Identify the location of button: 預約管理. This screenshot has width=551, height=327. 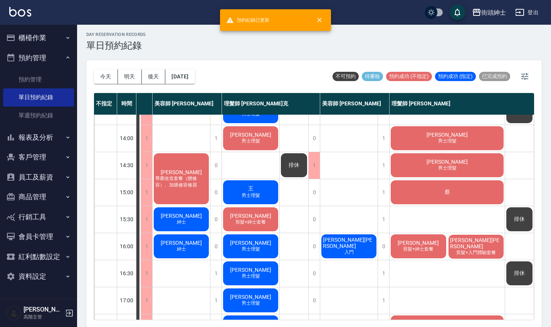
(39, 58).